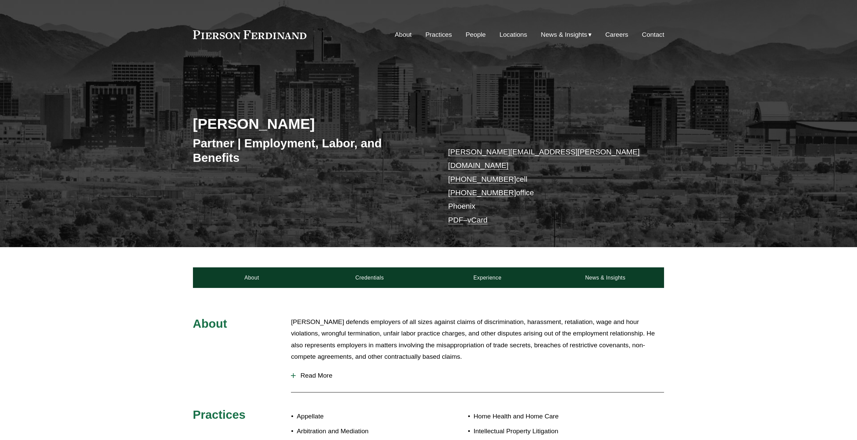 The image size is (857, 440). Describe the element at coordinates (362, 431) in the screenshot. I see `p: Arbitration and Mediation` at that location.